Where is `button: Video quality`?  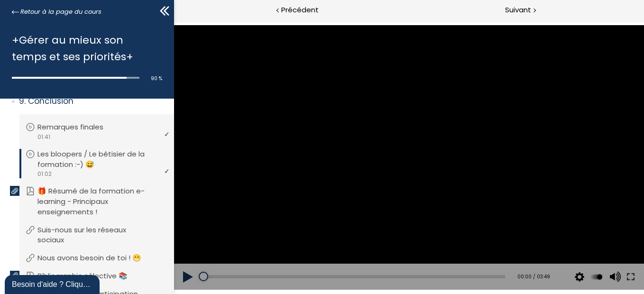 button: Video quality is located at coordinates (406, 256).